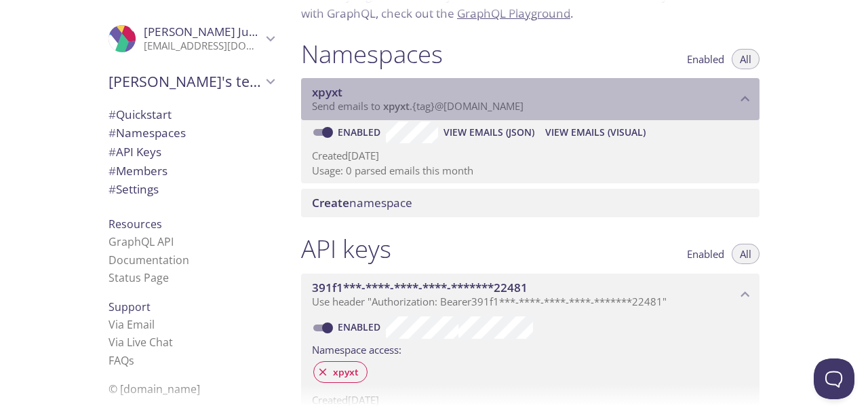 This screenshot has width=868, height=406. I want to click on span: s, so click(132, 361).